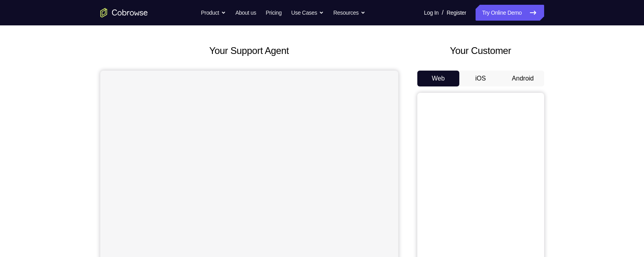 The width and height of the screenshot is (644, 257). What do you see at coordinates (349, 13) in the screenshot?
I see `button: Resources` at bounding box center [349, 13].